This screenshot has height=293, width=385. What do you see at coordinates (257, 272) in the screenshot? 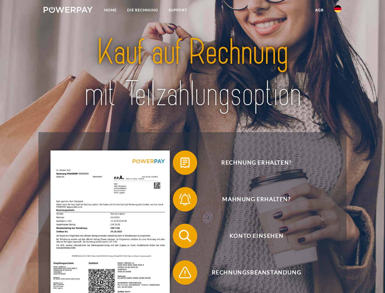
I see `span: Rechnungsbeanstandung` at bounding box center [257, 272].